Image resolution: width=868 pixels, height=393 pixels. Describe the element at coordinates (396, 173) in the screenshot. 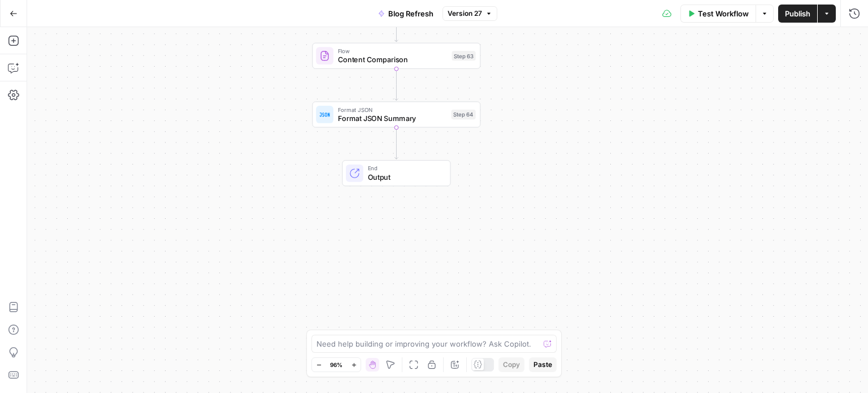

I see `div: EndOutput` at that location.